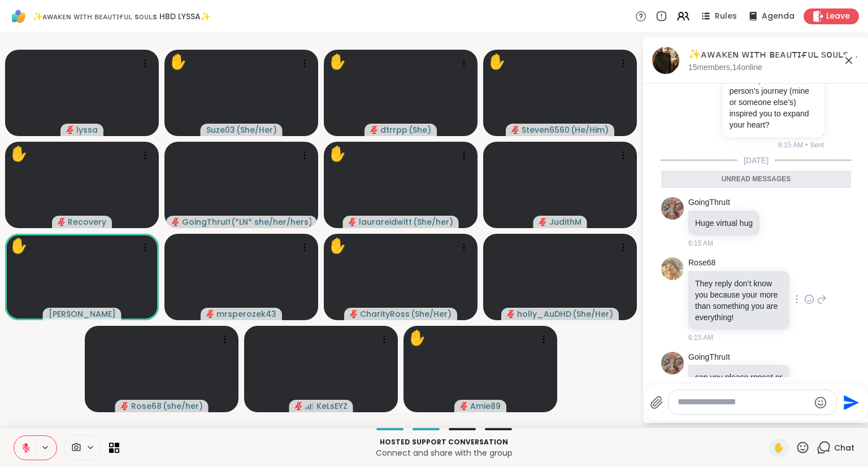 This screenshot has width=868, height=467. What do you see at coordinates (672, 269) in the screenshot?
I see `img: https://sharewell-space-live.sfo3.digitaloceanspaces.com/user-generated/cd3f7208-5c1d-4ded-b9f4-9...` at bounding box center [672, 269].